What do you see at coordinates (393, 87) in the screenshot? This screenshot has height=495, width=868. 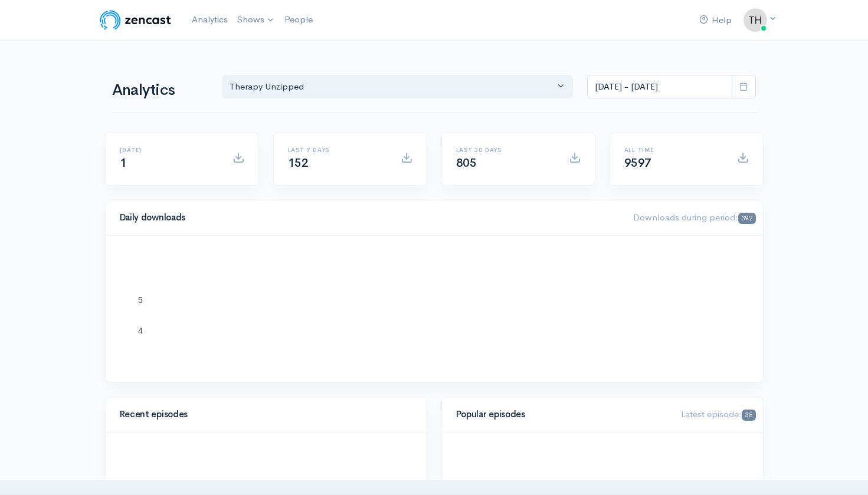 I see `div: Therapy Unzipped` at bounding box center [393, 87].